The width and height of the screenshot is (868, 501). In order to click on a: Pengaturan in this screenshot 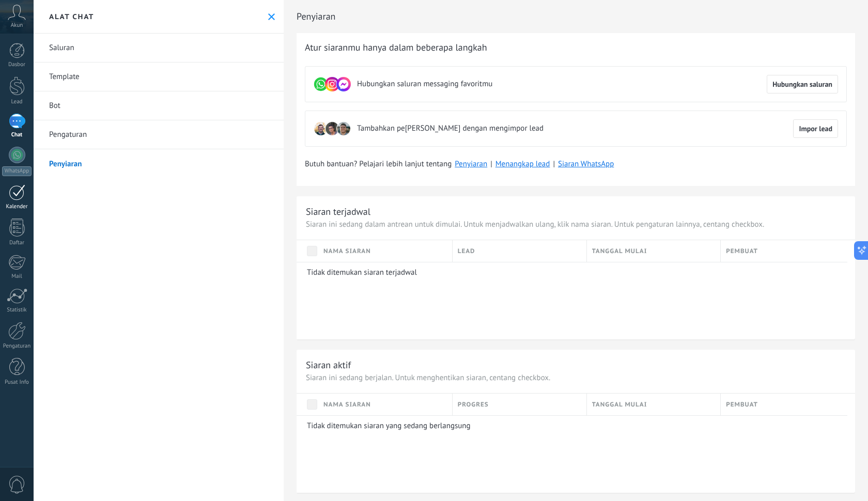, I will do `click(159, 135)`.